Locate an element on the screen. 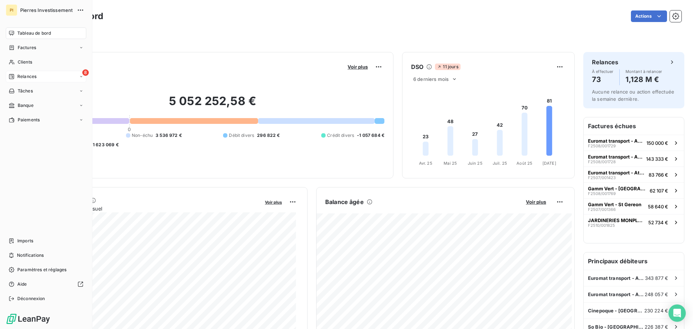  span: 150 000 € is located at coordinates (657, 143).